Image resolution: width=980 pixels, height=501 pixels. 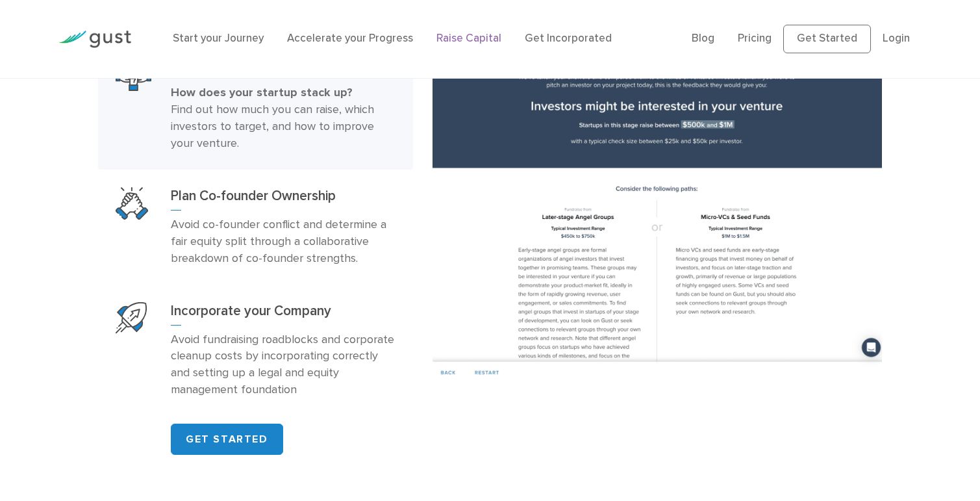 I want to click on a: Accelerate your Progress, so click(x=350, y=39).